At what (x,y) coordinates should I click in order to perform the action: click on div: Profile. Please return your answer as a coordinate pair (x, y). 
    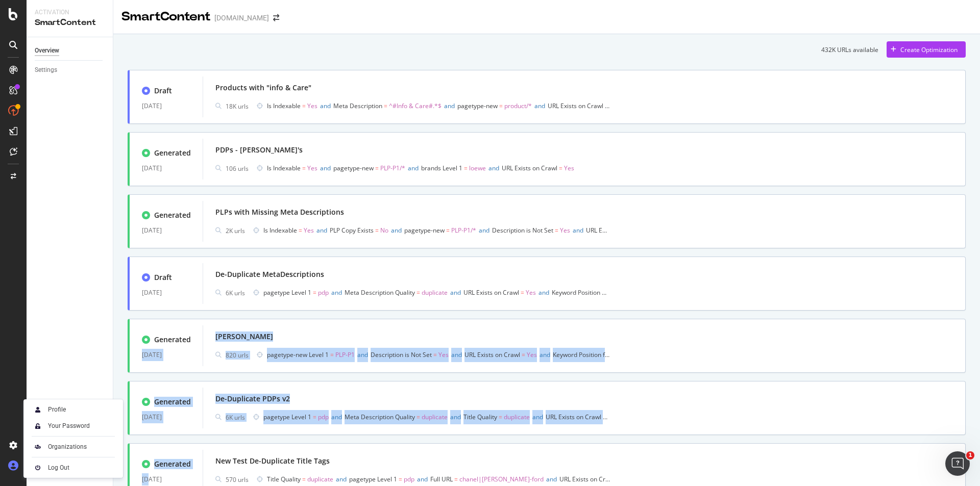
    Looking at the image, I should click on (57, 409).